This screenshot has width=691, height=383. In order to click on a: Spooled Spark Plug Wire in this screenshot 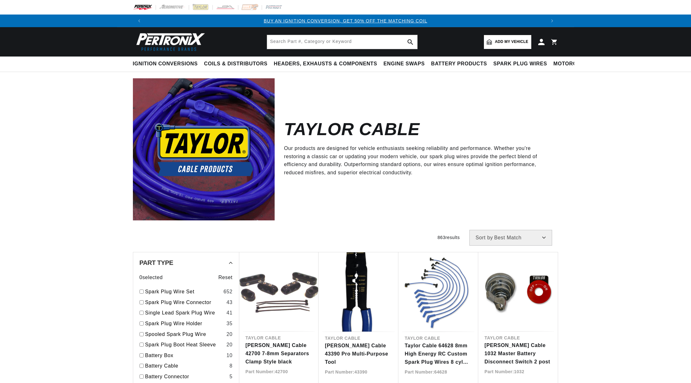, I will do `click(185, 334)`.